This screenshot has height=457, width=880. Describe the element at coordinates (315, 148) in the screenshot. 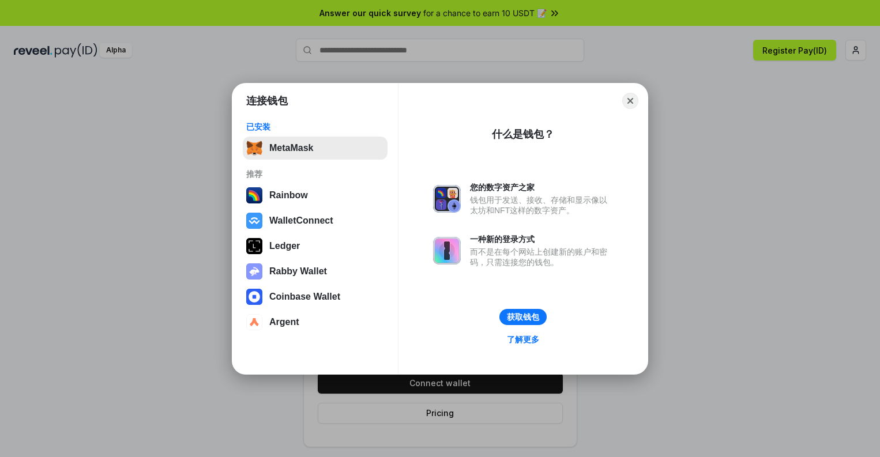

I see `button: MetaMask` at that location.